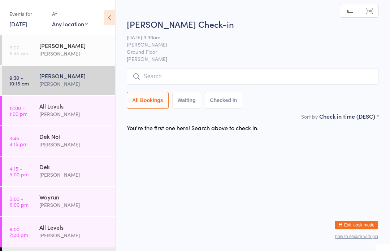 The width and height of the screenshot is (390, 251). Describe the element at coordinates (356, 225) in the screenshot. I see `button: Exit kiosk mode` at that location.